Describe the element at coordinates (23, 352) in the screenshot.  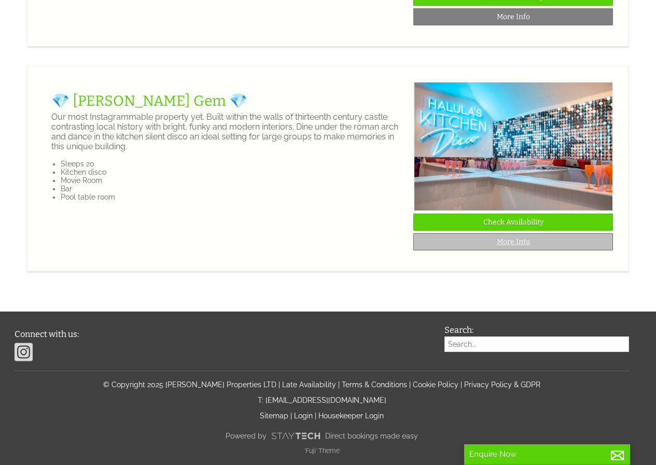
I see `img: Instagram` at that location.